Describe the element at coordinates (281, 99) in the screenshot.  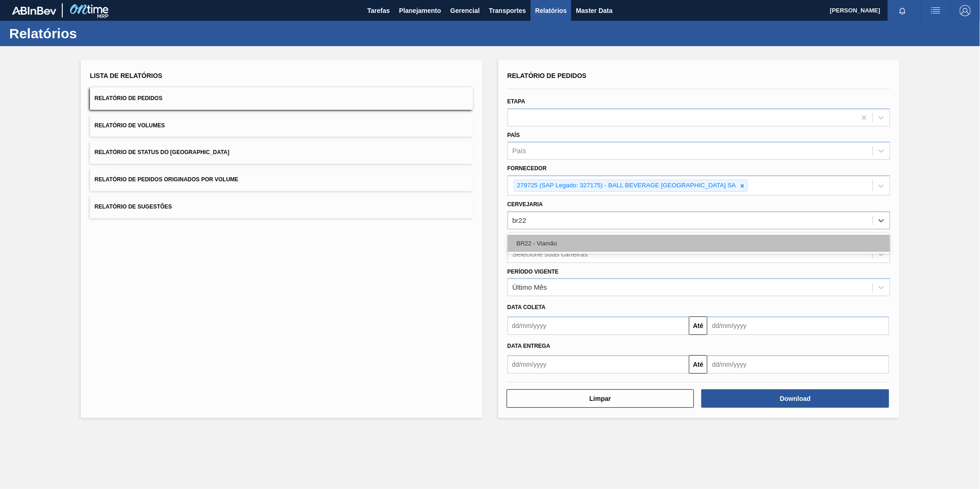
I see `button: Relatório de Pedidos` at that location.